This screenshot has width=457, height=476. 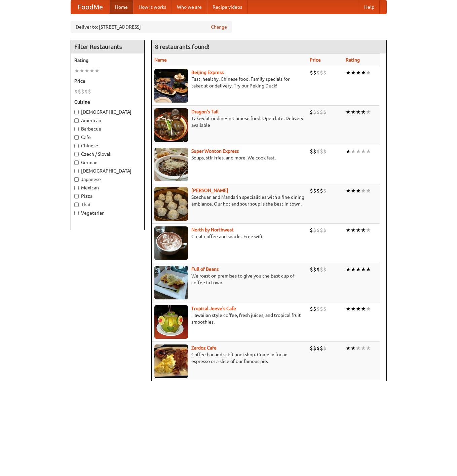 What do you see at coordinates (108, 129) in the screenshot?
I see `label: Barbecue` at bounding box center [108, 129].